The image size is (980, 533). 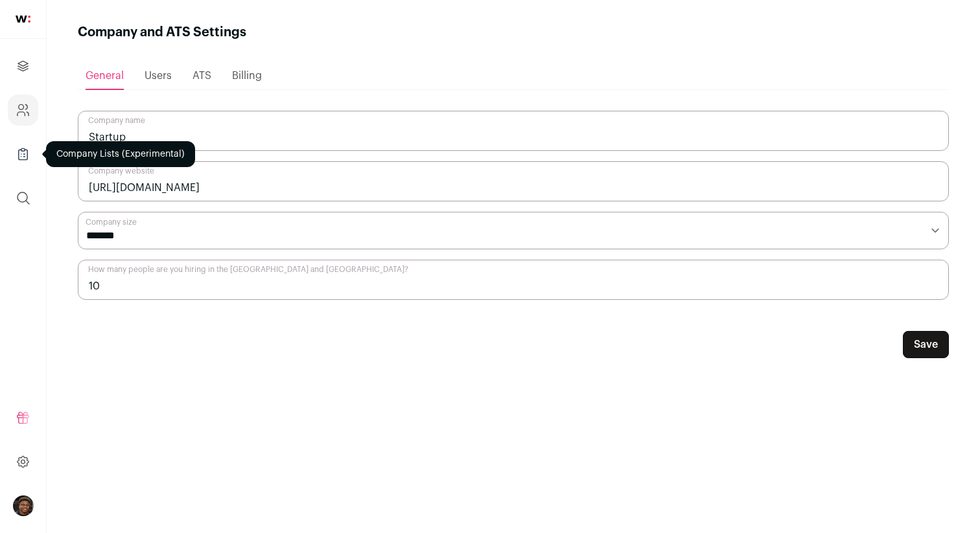 What do you see at coordinates (925, 345) in the screenshot?
I see `button: Save` at bounding box center [925, 345].